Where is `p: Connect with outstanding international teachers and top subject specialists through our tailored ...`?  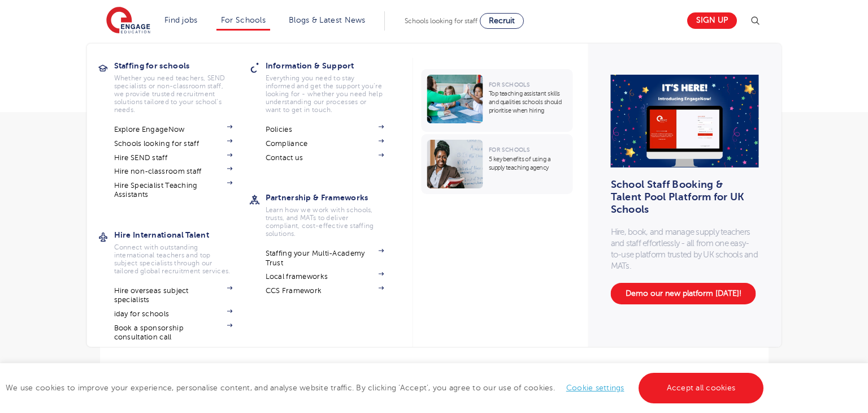
p: Connect with outstanding international teachers and top subject specialists through our tailored ... is located at coordinates (174, 259).